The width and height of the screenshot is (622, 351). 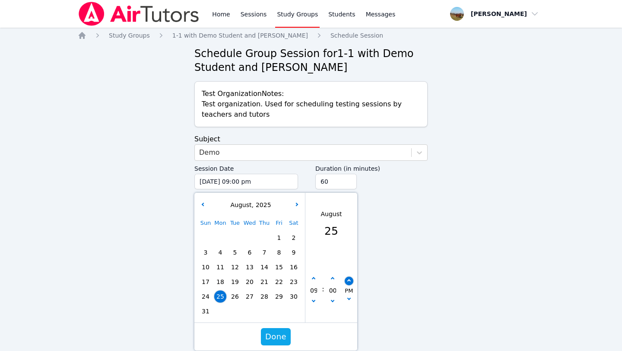 What do you see at coordinates (294, 281) in the screenshot?
I see `span: 23` at bounding box center [294, 281].